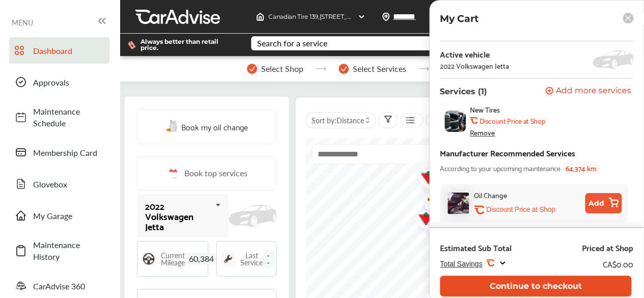 This screenshot has width=644, height=298. What do you see at coordinates (68, 216) in the screenshot?
I see `span: My Garage` at bounding box center [68, 216].